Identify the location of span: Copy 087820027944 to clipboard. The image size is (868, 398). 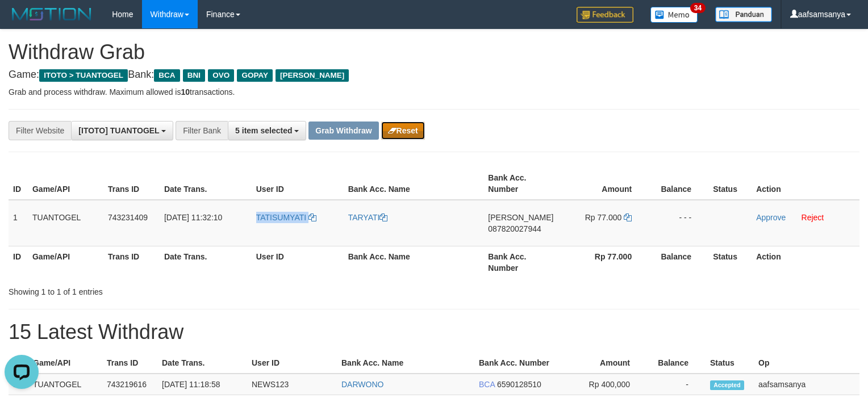
(514, 229).